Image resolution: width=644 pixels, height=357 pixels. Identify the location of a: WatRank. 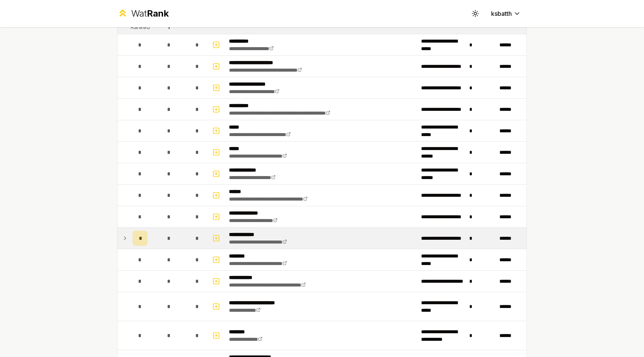
(143, 13).